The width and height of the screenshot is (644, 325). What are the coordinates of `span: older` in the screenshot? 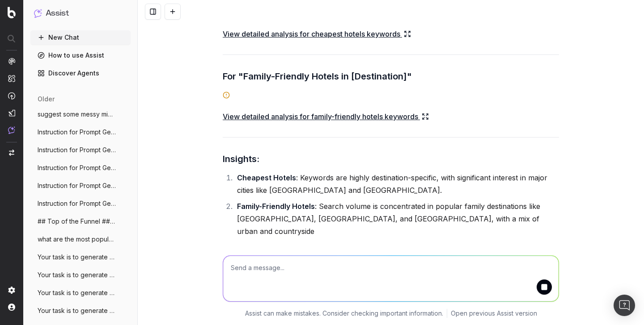 It's located at (46, 99).